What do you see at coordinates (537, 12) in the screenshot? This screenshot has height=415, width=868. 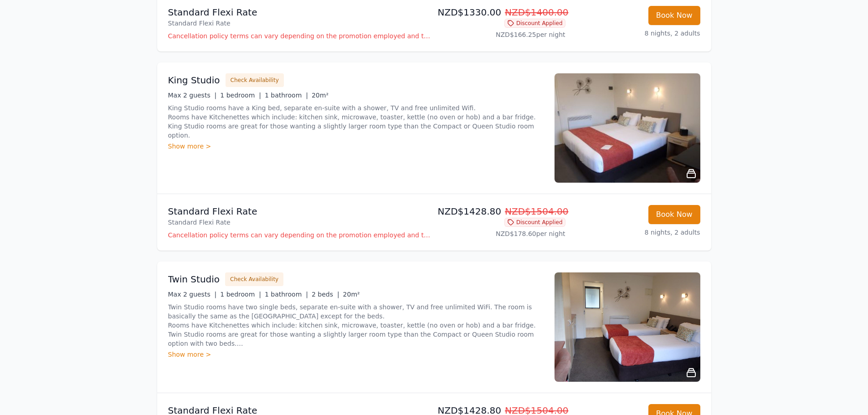 I see `span: NZD$1400.00` at bounding box center [537, 12].